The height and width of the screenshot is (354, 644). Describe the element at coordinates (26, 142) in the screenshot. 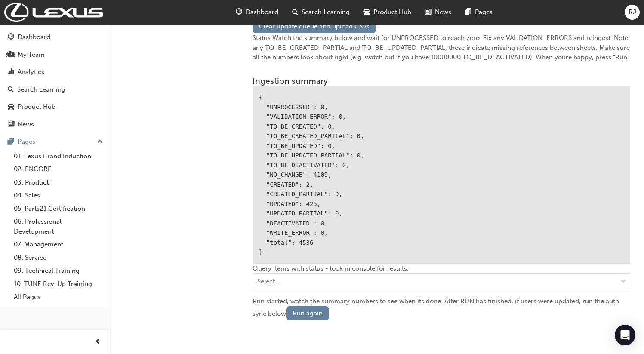

I see `div: Pages` at that location.